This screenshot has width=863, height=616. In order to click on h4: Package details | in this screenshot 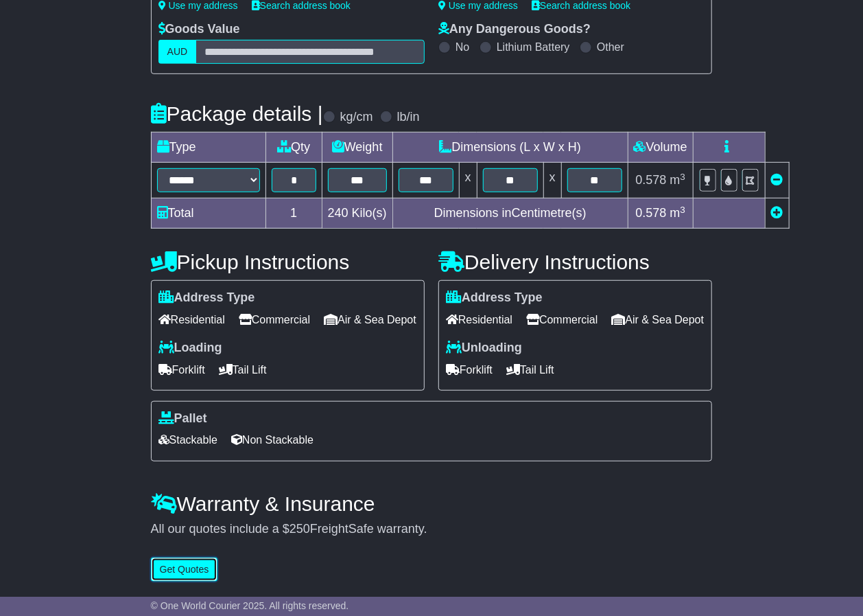, I will do `click(237, 113)`.